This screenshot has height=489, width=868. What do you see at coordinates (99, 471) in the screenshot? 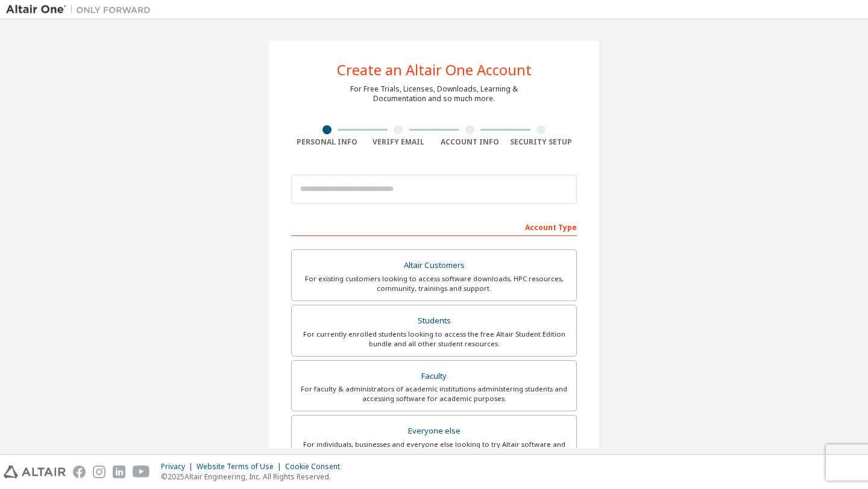
I see `img: instagram.svg` at bounding box center [99, 471].